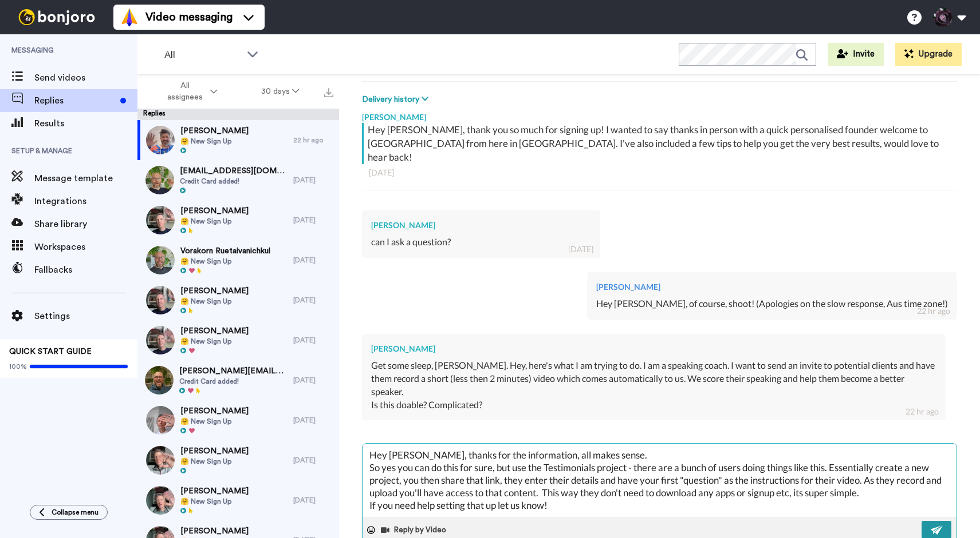 The width and height of the screenshot is (980, 538). I want to click on button: Delivery history, so click(397, 99).